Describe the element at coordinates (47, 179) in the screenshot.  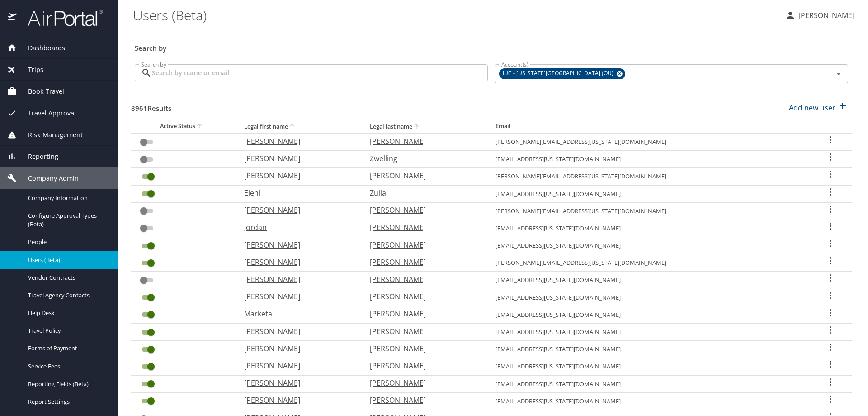
I see `span: Company Admin` at that location.